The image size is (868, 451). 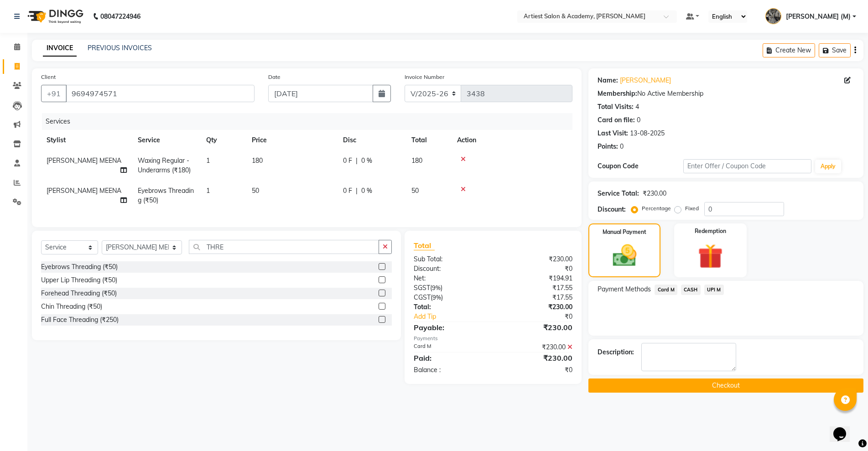 What do you see at coordinates (725, 386) in the screenshot?
I see `button: Checkout` at bounding box center [725, 386].